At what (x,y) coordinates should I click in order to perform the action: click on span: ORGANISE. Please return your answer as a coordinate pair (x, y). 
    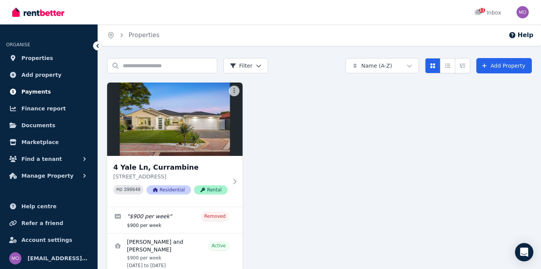
    Looking at the image, I should click on (18, 45).